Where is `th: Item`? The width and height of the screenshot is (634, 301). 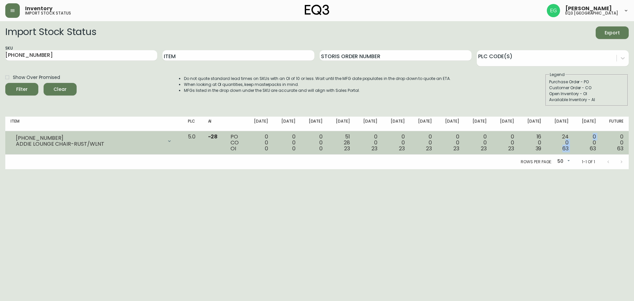 th: Item is located at coordinates (94, 124).